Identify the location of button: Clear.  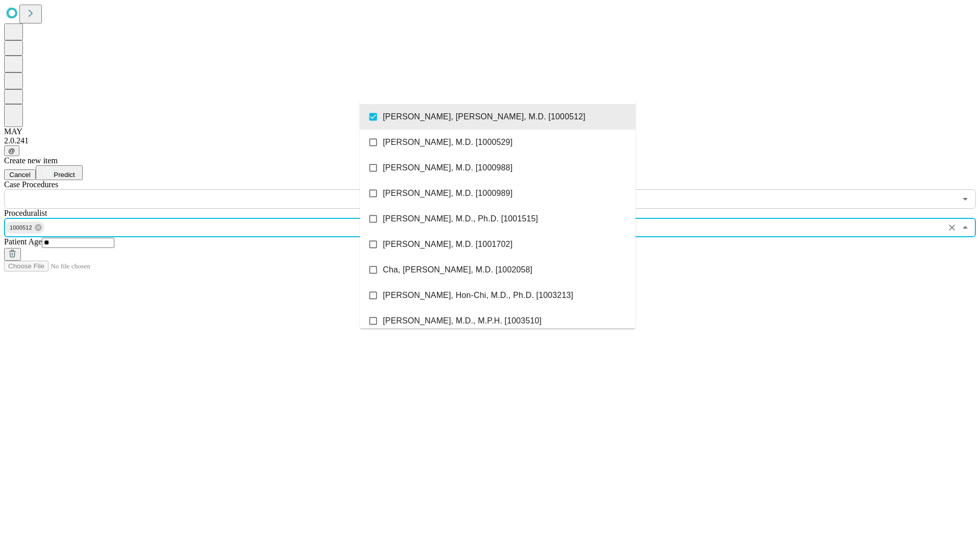
(952, 228).